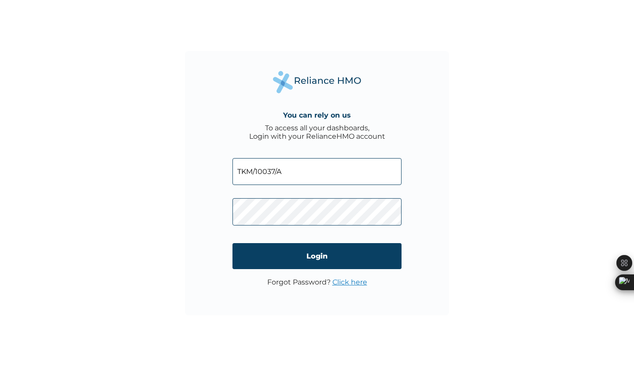  What do you see at coordinates (317, 171) in the screenshot?
I see `input: Email address or HMO ID` at bounding box center [317, 171].